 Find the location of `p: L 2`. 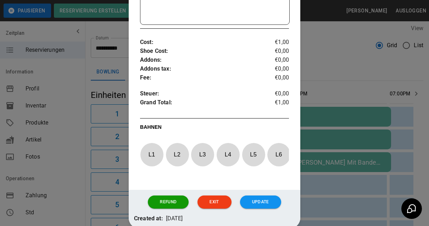

p: L 2 is located at coordinates (177, 154).